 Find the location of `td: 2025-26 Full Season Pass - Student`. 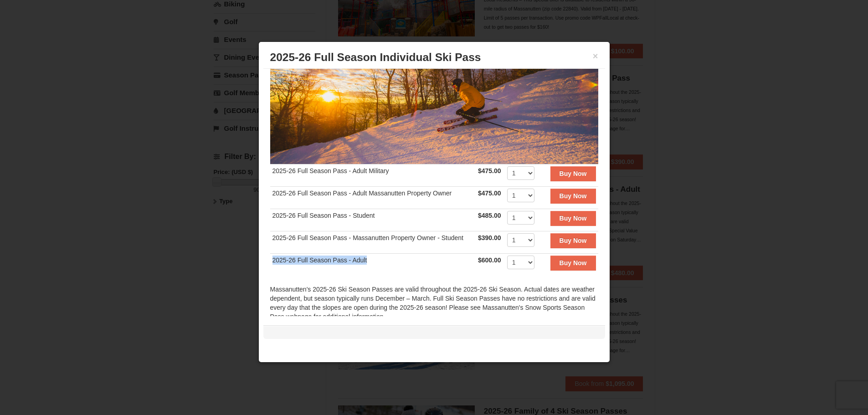

td: 2025-26 Full Season Pass - Student is located at coordinates (373, 220).